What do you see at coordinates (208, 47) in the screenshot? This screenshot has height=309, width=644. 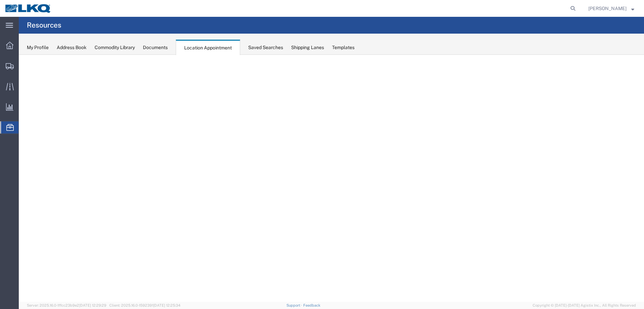 I see `div: Location Appointment` at bounding box center [208, 47].